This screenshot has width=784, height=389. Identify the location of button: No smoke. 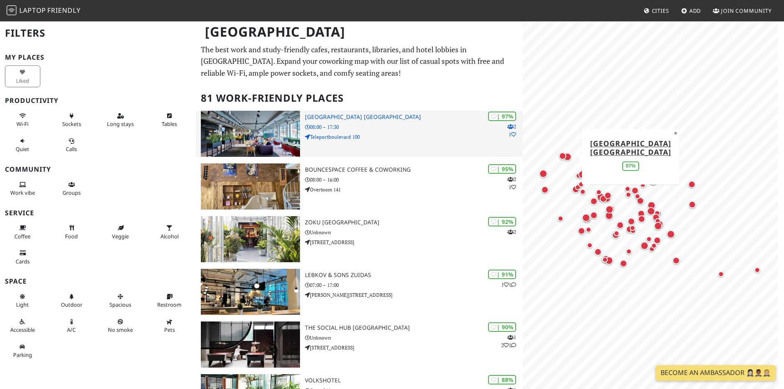
(121, 326).